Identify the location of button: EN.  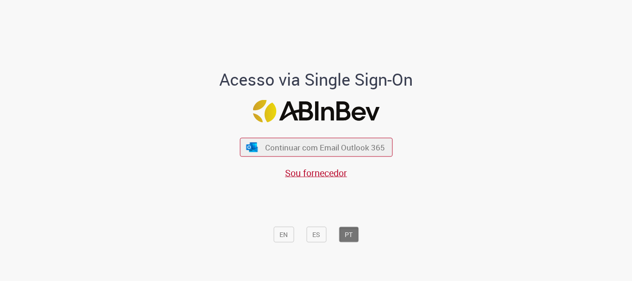
(284, 235).